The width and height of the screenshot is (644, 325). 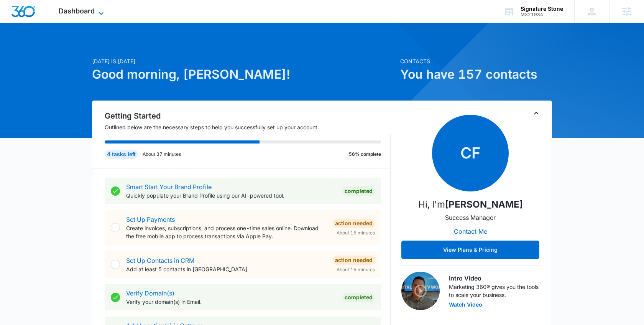 What do you see at coordinates (420, 291) in the screenshot?
I see `img: Intro Video` at bounding box center [420, 291].